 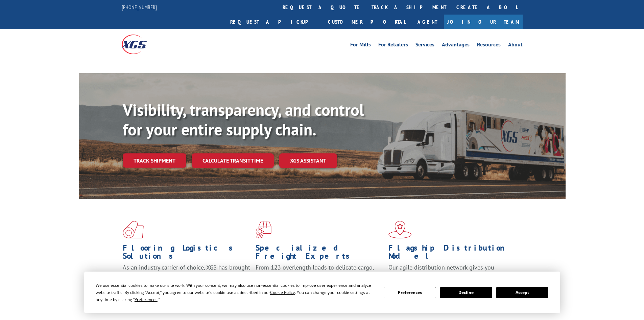 What do you see at coordinates (320, 278) in the screenshot?
I see `p: From 123 overlength loads to delicate cargo, our experienced staff knows the best way to move you...` at bounding box center [320, 278].